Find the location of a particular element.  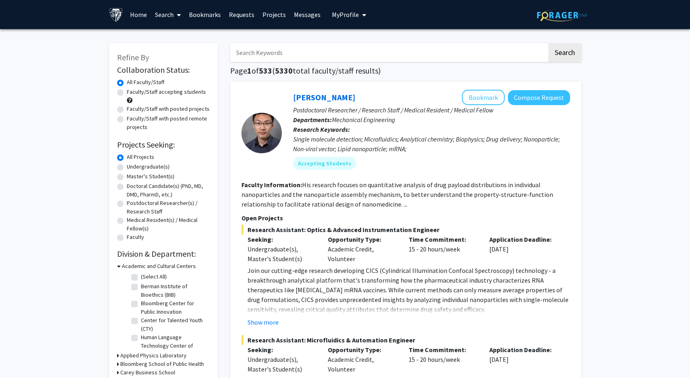

b: Departments: is located at coordinates (313, 120).